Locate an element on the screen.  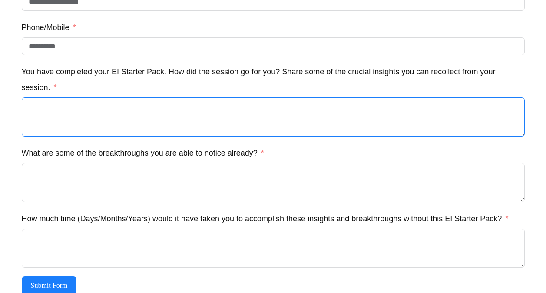
label: What are some of the breakthroughs you are able to notice already? is located at coordinates (143, 153).